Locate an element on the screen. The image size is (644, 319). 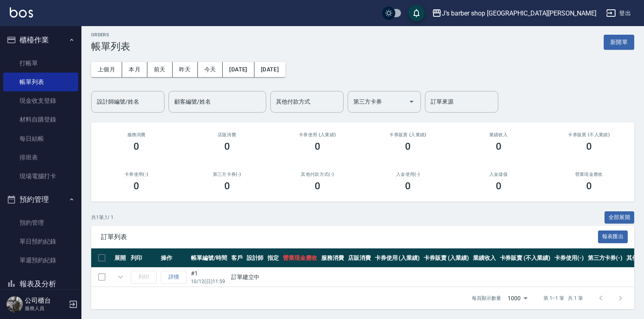
button: 登出 is located at coordinates (619, 13).